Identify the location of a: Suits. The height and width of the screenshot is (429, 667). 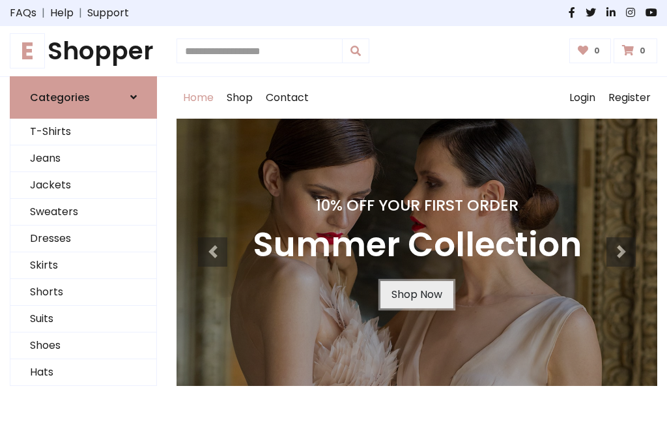
(83, 319).